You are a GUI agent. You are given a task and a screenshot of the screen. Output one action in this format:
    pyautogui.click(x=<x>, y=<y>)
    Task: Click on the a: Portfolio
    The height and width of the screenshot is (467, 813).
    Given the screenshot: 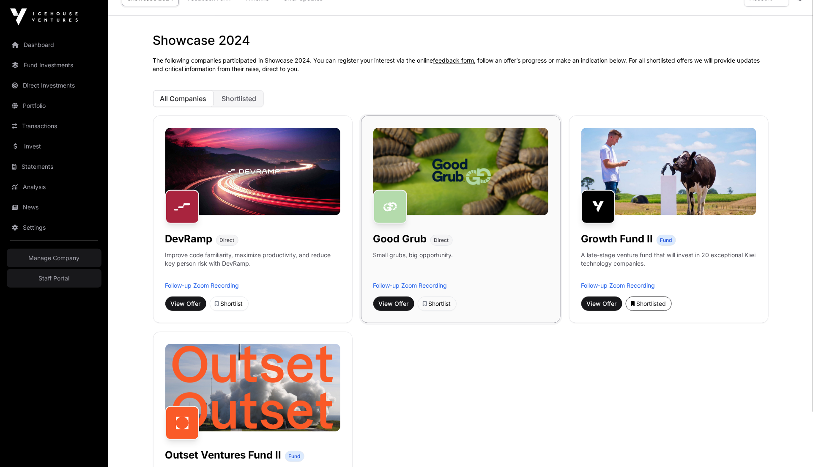 What is the action you would take?
    pyautogui.click(x=54, y=106)
    